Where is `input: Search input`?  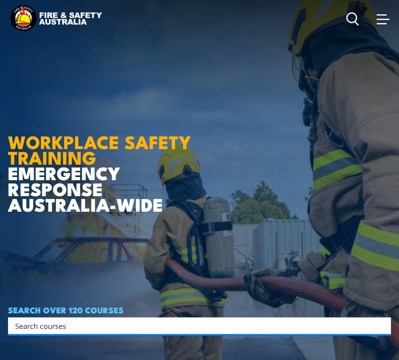 input: Search input is located at coordinates (194, 326).